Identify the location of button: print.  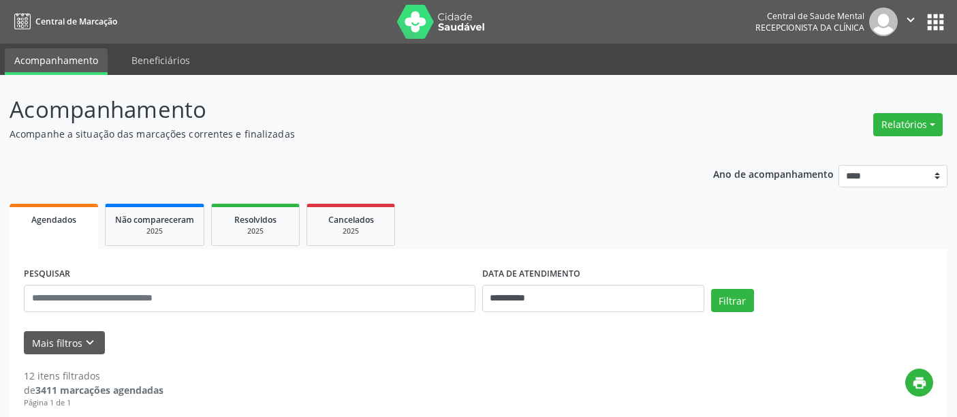
(919, 382).